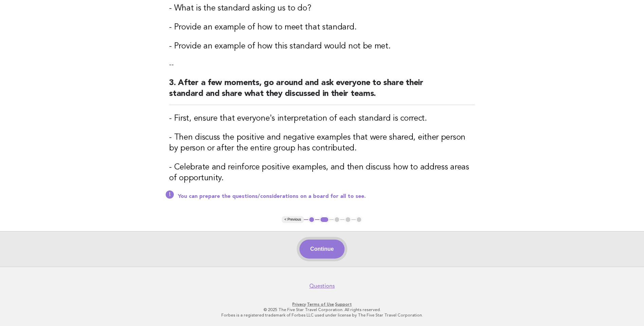 This screenshot has width=644, height=326. Describe the element at coordinates (322, 315) in the screenshot. I see `p: Forbes is a registered trademark of Forbes LLC used under license by The Five Star Travel Corpora...` at that location.